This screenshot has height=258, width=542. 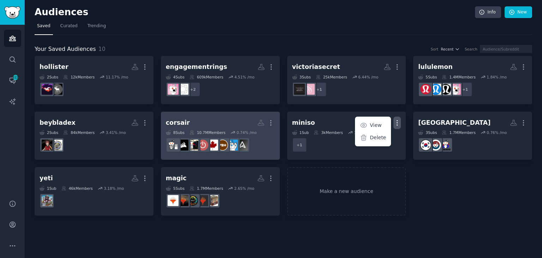 I want to click on img: magicthecirclejerking, so click(x=193, y=200).